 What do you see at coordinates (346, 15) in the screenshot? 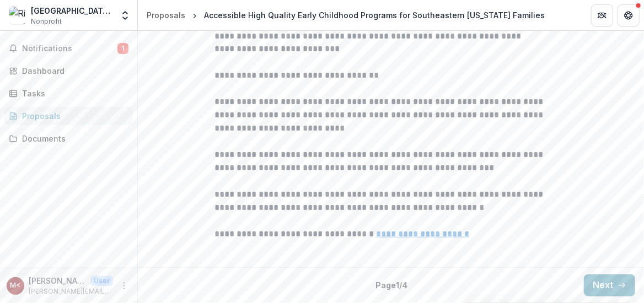
I see `nav: breadcrumb` at bounding box center [346, 15].